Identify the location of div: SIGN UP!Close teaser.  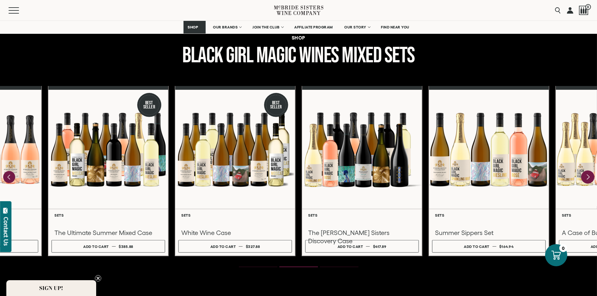
(51, 288).